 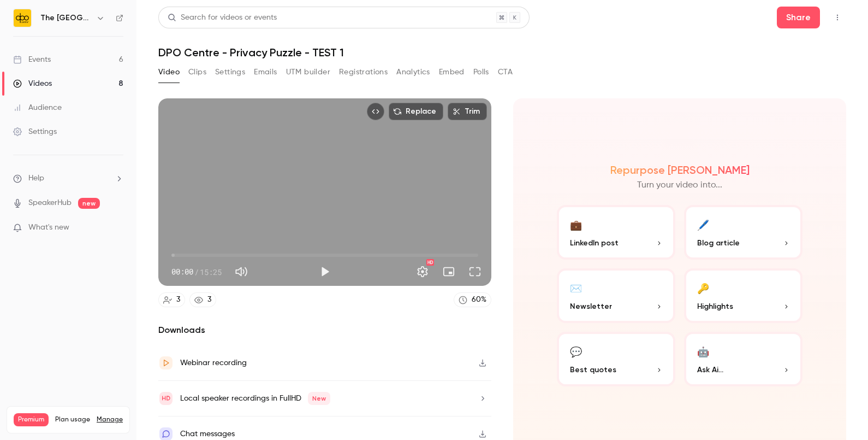 What do you see at coordinates (475, 271) in the screenshot?
I see `button: Full screen` at bounding box center [475, 271].